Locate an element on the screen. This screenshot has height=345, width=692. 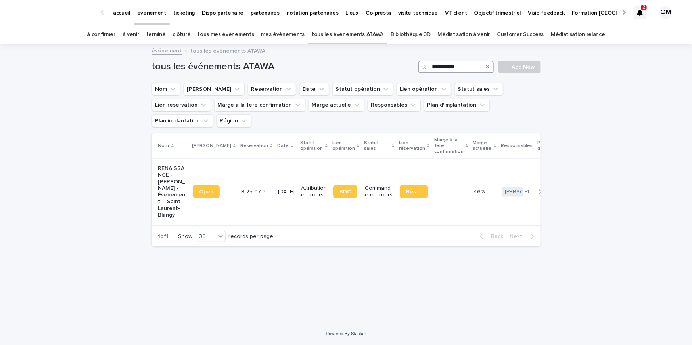
a: Open is located at coordinates (206, 192).